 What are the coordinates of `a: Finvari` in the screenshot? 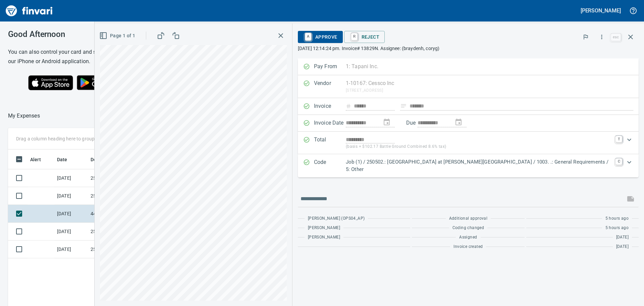 It's located at (29, 11).